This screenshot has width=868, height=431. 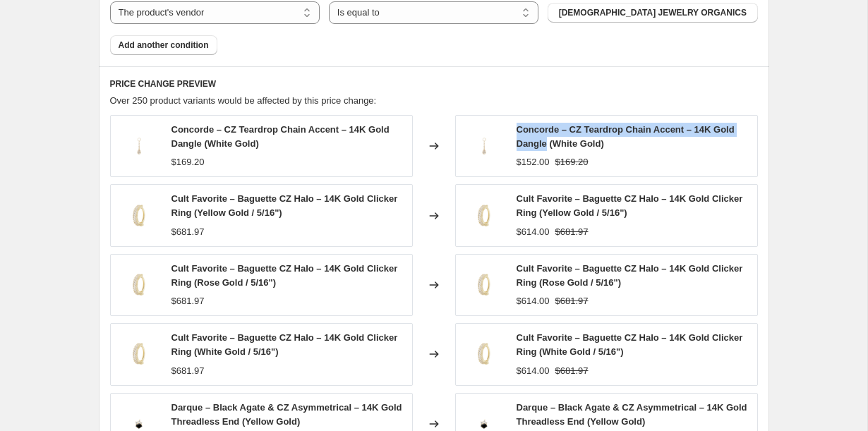 What do you see at coordinates (164, 45) in the screenshot?
I see `span: Add another condition` at bounding box center [164, 45].